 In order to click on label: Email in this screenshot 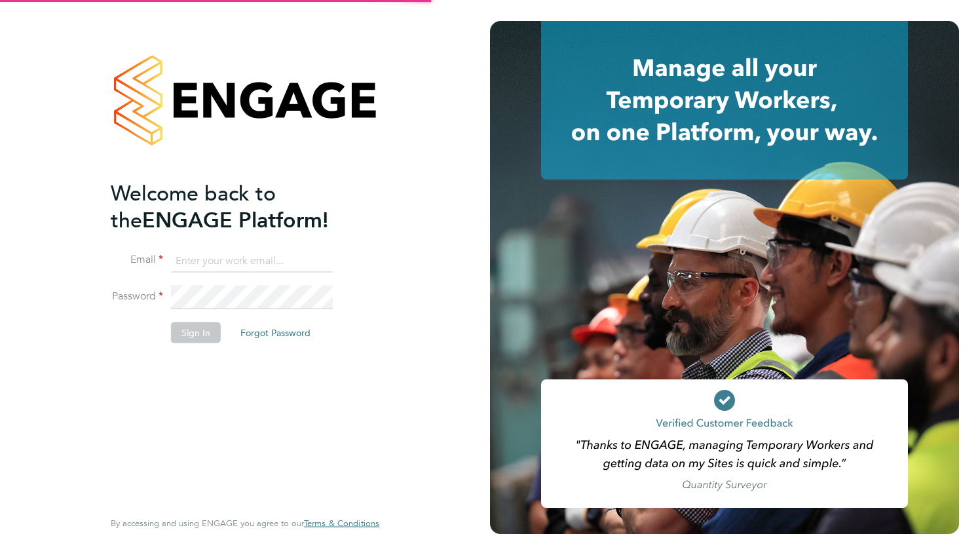, I will do `click(137, 260)`.